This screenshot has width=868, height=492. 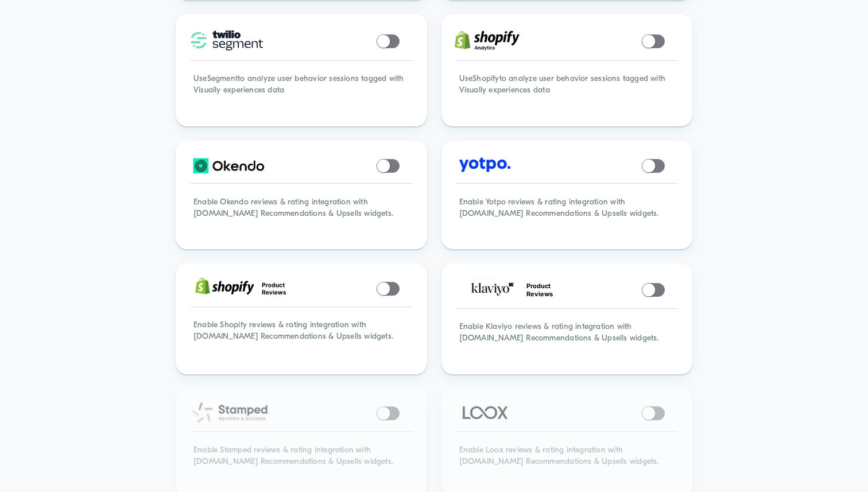 What do you see at coordinates (539, 290) in the screenshot?
I see `strong: Product Reviews` at bounding box center [539, 290].